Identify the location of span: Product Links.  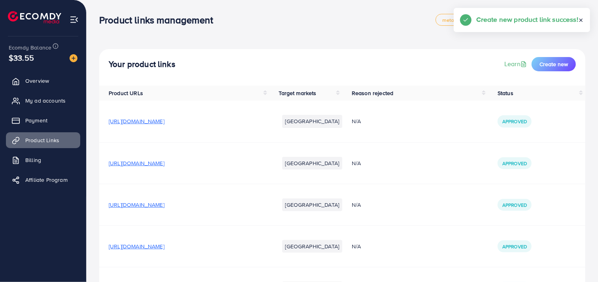
(42, 140).